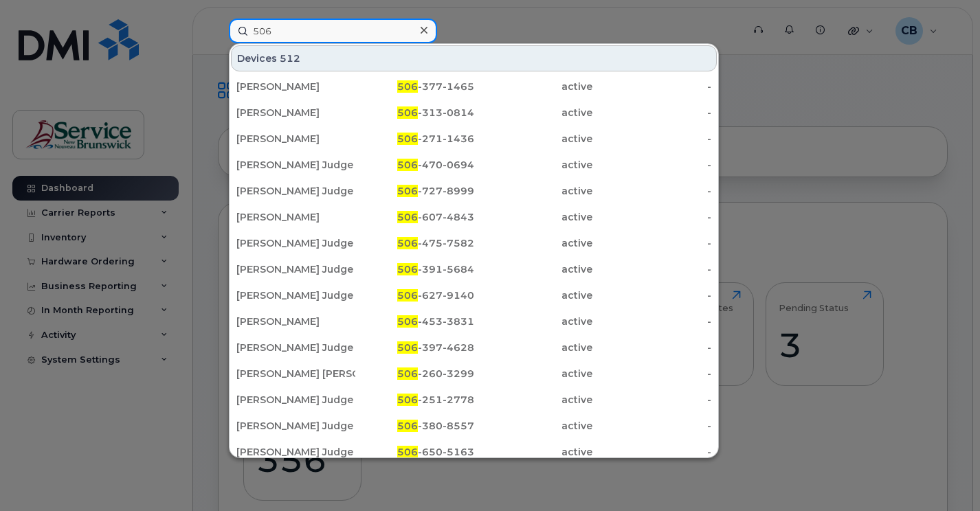 Image resolution: width=980 pixels, height=511 pixels. What do you see at coordinates (415, 452) in the screenshot?
I see `div: -650-5163` at bounding box center [415, 452].